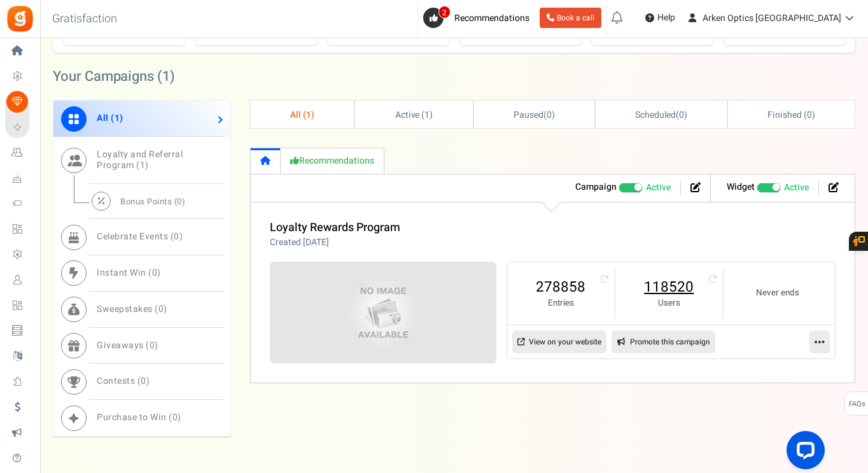 The image size is (868, 473). Describe the element at coordinates (596, 187) in the screenshot. I see `strong: Campaign` at that location.